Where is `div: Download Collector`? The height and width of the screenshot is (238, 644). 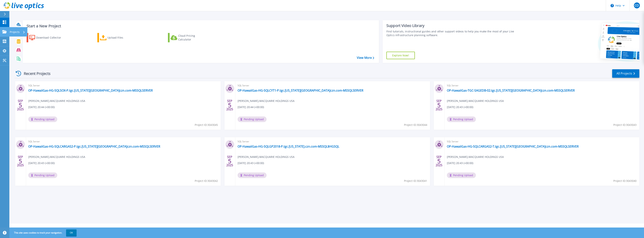 div: Download Collector is located at coordinates (51, 38).